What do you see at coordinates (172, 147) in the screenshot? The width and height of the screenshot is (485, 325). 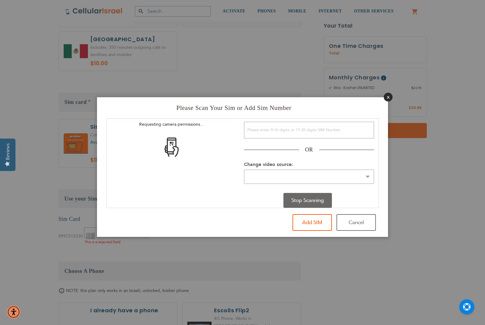 I see `img: Camera based scan` at bounding box center [172, 147].